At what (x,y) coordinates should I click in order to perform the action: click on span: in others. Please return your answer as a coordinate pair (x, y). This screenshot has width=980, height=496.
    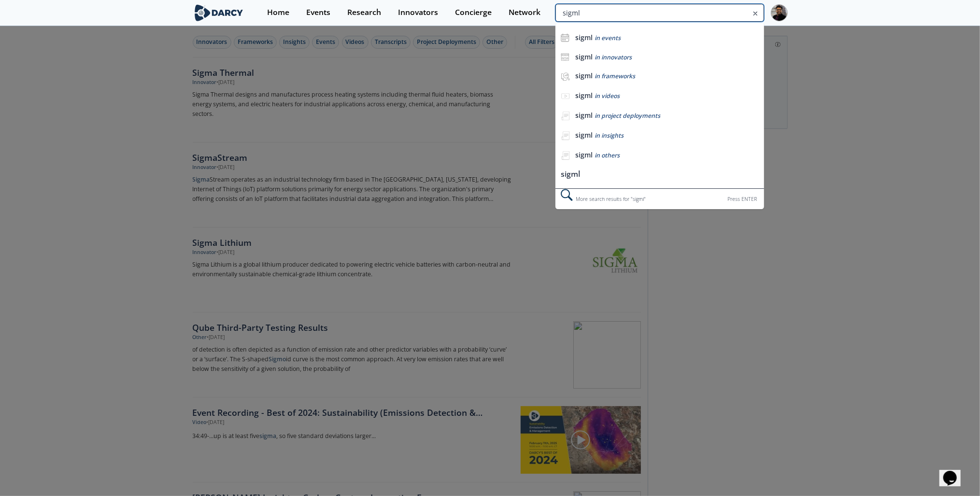
    Looking at the image, I should click on (607, 155).